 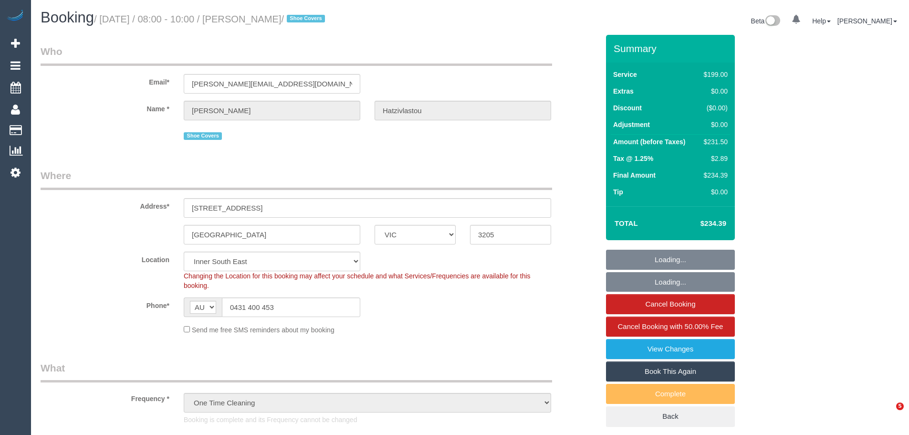 I want to click on span: 5, so click(x=900, y=406).